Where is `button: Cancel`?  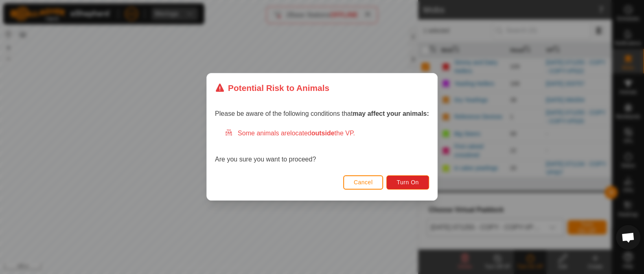 button: Cancel is located at coordinates (363, 182).